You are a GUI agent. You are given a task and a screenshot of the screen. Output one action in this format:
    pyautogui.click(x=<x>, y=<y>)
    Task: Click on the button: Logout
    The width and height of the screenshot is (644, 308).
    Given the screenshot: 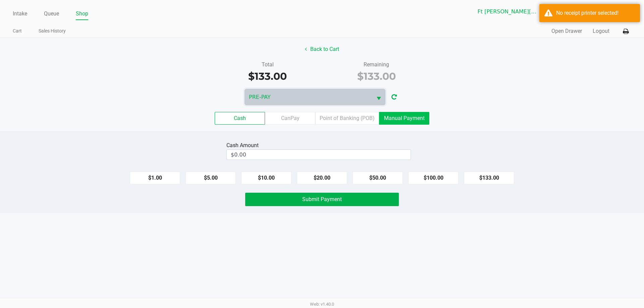 What is the action you would take?
    pyautogui.click(x=601, y=31)
    